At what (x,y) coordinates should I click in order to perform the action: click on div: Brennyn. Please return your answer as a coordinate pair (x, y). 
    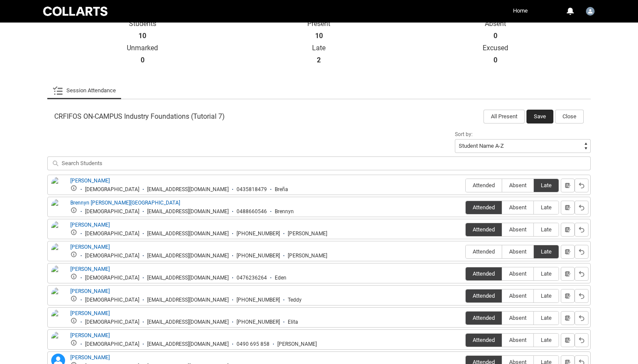
    Looking at the image, I should click on (284, 211).